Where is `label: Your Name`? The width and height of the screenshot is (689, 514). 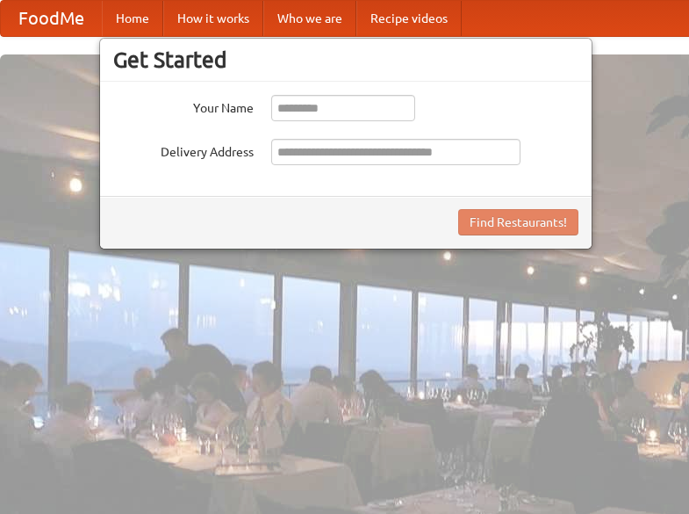 label: Your Name is located at coordinates (184, 105).